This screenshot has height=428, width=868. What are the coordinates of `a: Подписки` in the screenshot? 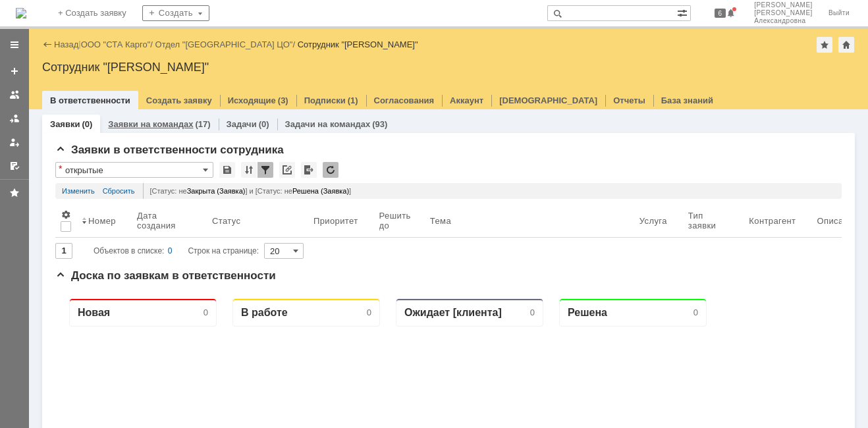 It's located at (325, 100).